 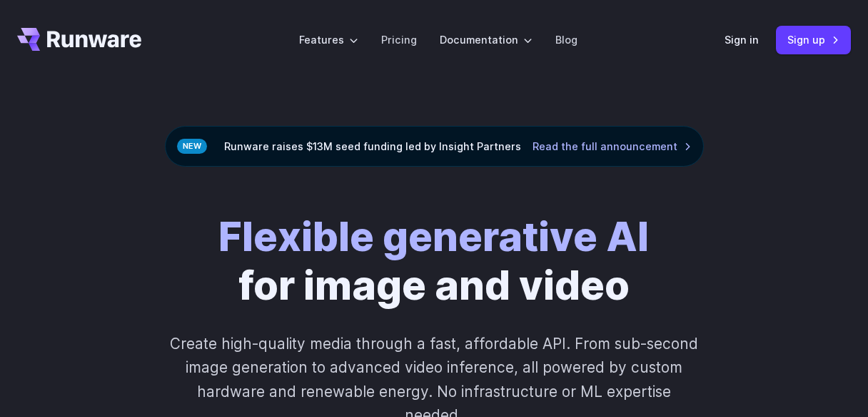 I want to click on strong: Flexible generative AI, so click(x=434, y=236).